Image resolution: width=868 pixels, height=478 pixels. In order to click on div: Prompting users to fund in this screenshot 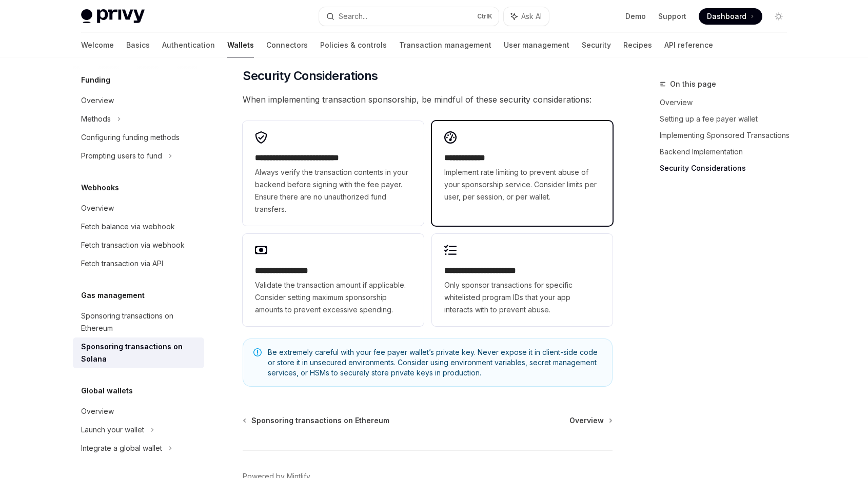, I will do `click(122, 156)`.